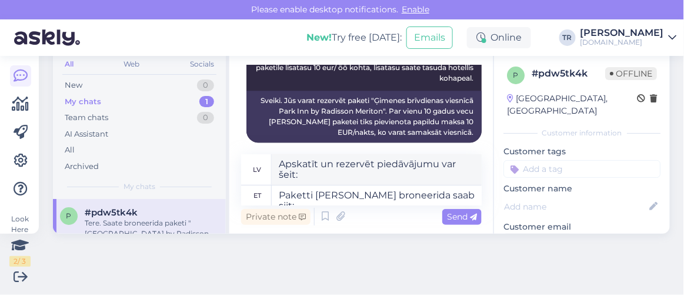 This screenshot has height=295, width=684. Describe the element at coordinates (364, 116) in the screenshot. I see `div: Sveiki. Jūs varat rezervēt paketi "Ģimenes brīvdienas viesnīcā Park Inn by Radisson Meriton". Par...` at that location.